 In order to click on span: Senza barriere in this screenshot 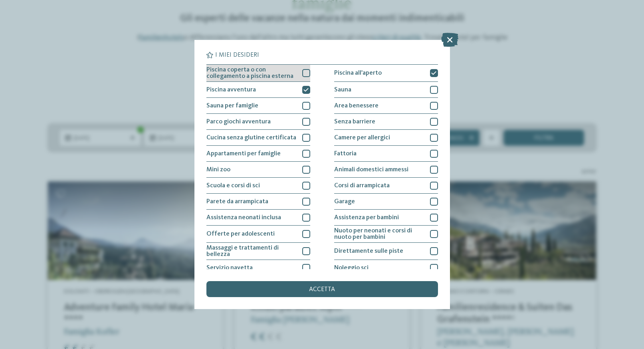, I will do `click(354, 122)`.